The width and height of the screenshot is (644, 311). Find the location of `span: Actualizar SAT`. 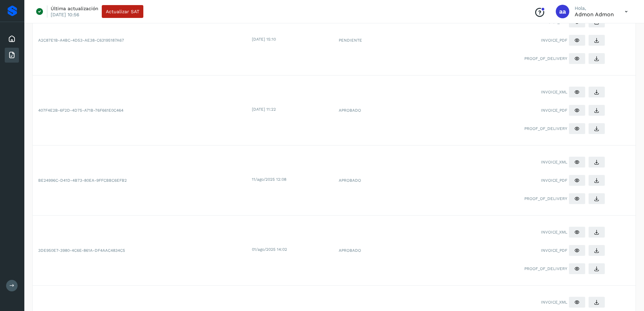

span: Actualizar SAT is located at coordinates (123, 12).